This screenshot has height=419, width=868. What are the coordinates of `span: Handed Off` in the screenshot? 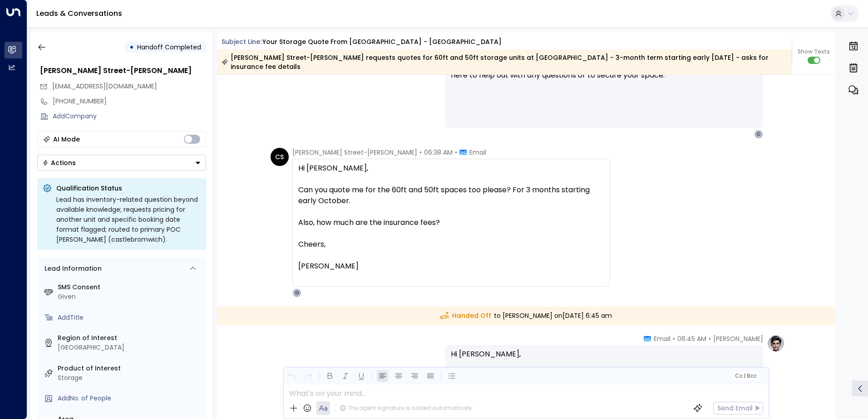 It's located at (466, 316).